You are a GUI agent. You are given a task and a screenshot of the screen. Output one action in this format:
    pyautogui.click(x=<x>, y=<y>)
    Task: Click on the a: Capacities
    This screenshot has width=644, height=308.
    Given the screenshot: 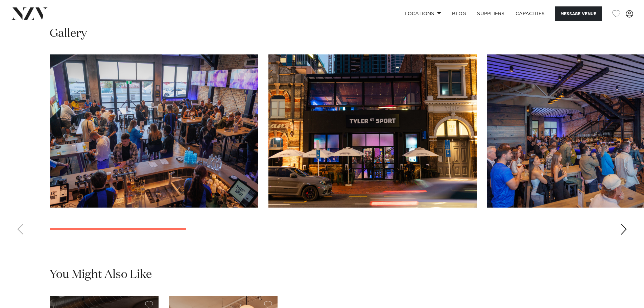 What is the action you would take?
    pyautogui.click(x=530, y=13)
    